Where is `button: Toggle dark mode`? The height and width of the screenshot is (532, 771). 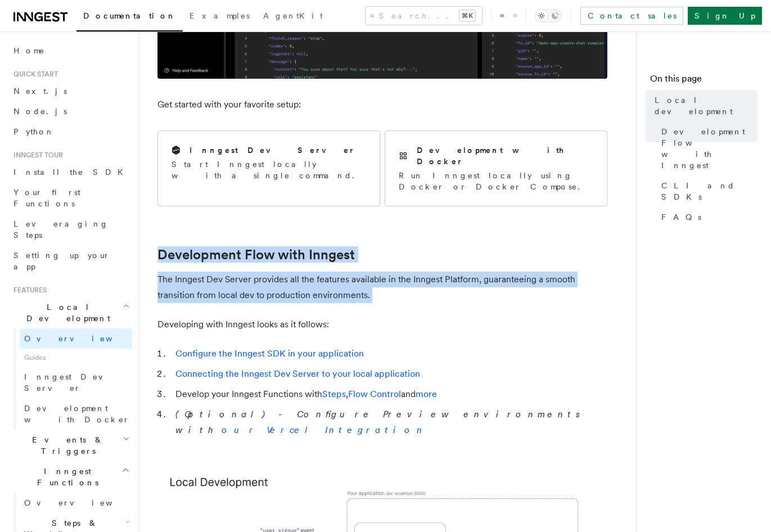 button: Toggle dark mode is located at coordinates (548, 16).